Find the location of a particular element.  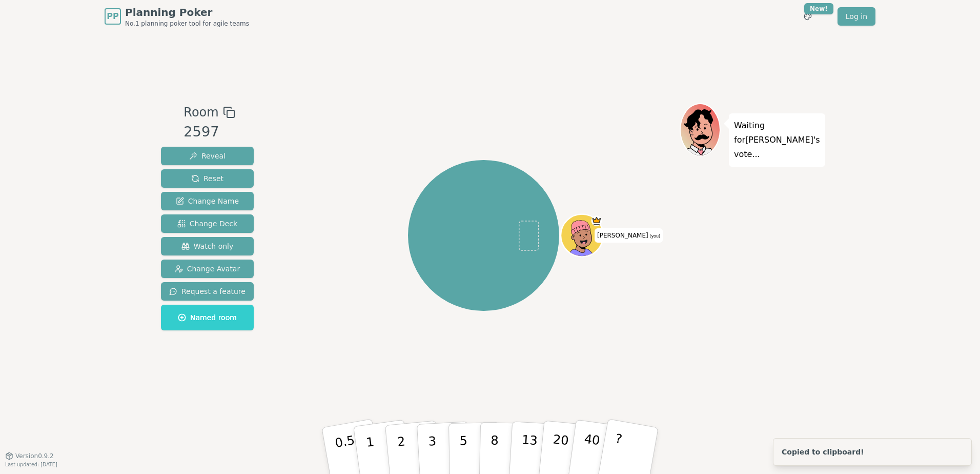

button: Change Avatar is located at coordinates (207, 269).